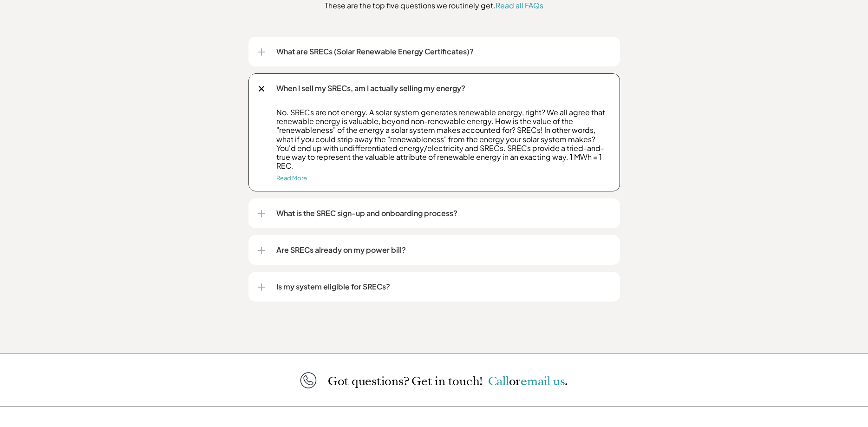  I want to click on a: email us, so click(542, 381).